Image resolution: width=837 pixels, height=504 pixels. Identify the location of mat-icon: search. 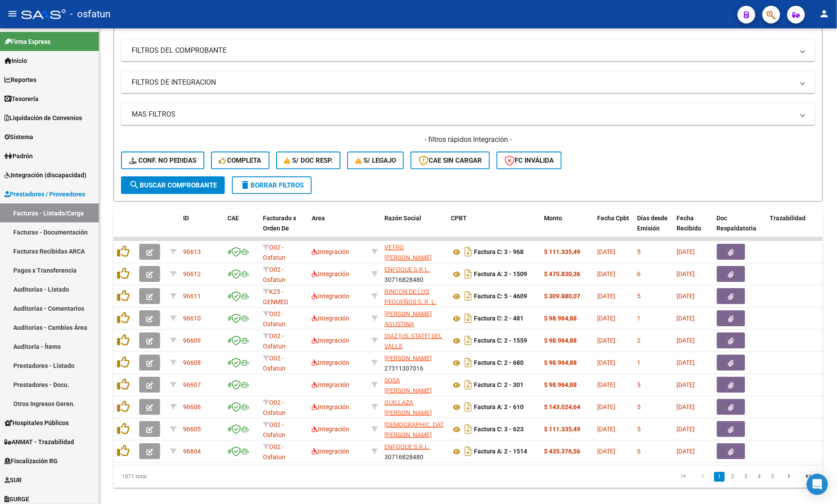
(134, 185).